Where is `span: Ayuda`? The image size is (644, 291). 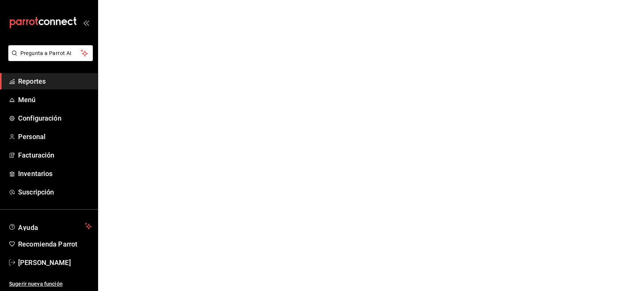
span: Ayuda is located at coordinates (50, 226).